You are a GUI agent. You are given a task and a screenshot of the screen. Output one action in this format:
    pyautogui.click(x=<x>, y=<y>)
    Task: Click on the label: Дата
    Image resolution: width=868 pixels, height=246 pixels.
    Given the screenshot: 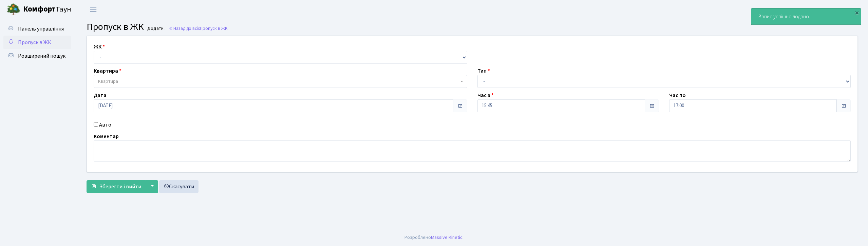 What is the action you would take?
    pyautogui.click(x=100, y=95)
    